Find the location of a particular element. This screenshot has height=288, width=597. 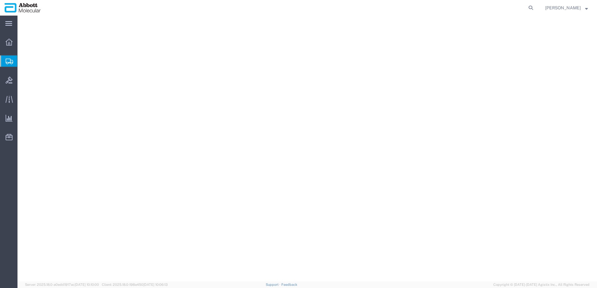

span: Client: 2025.18.0-198a450 is located at coordinates (135, 285).